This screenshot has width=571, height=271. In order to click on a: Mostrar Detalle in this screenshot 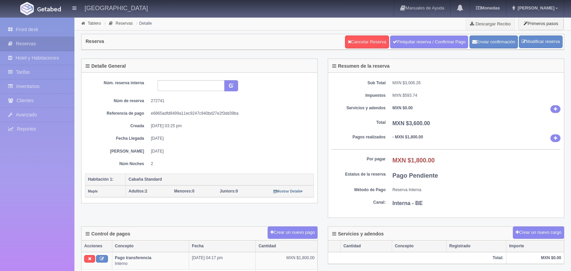, I will do `click(288, 191)`.